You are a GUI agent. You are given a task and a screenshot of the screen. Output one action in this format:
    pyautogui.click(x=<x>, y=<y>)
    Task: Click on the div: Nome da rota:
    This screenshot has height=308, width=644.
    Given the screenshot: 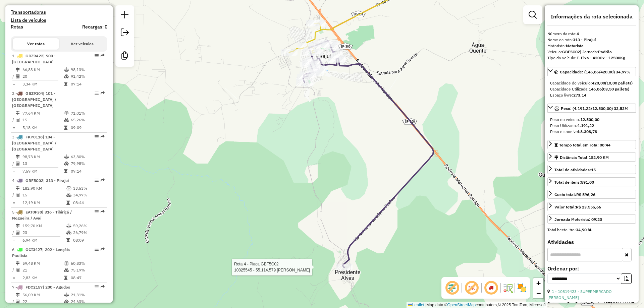 What is the action you would take?
    pyautogui.click(x=592, y=40)
    